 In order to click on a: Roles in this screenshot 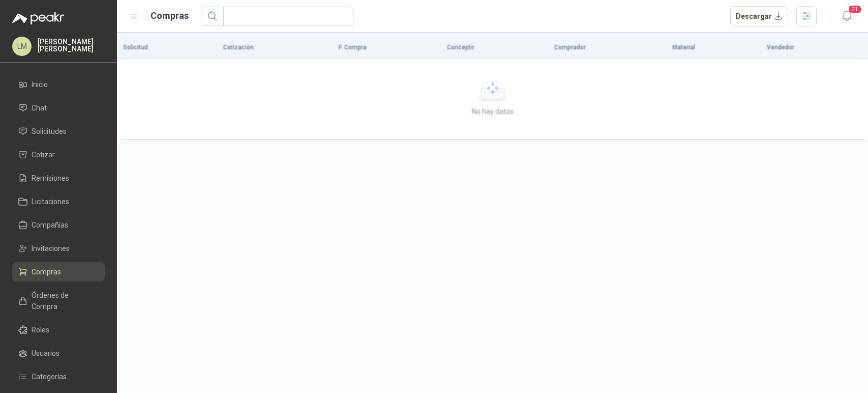, I will do `click(59, 330)`.